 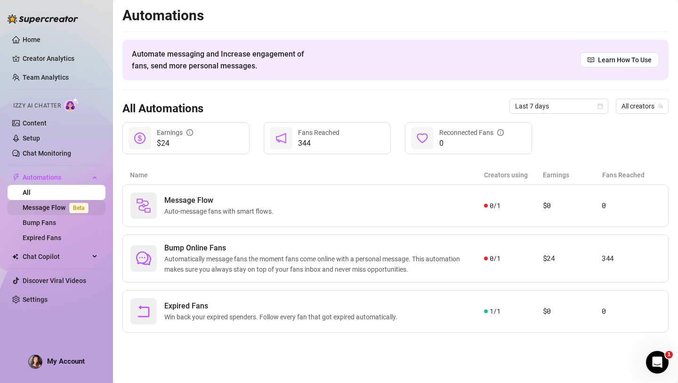 I want to click on a: Learn How To Use, so click(x=620, y=60).